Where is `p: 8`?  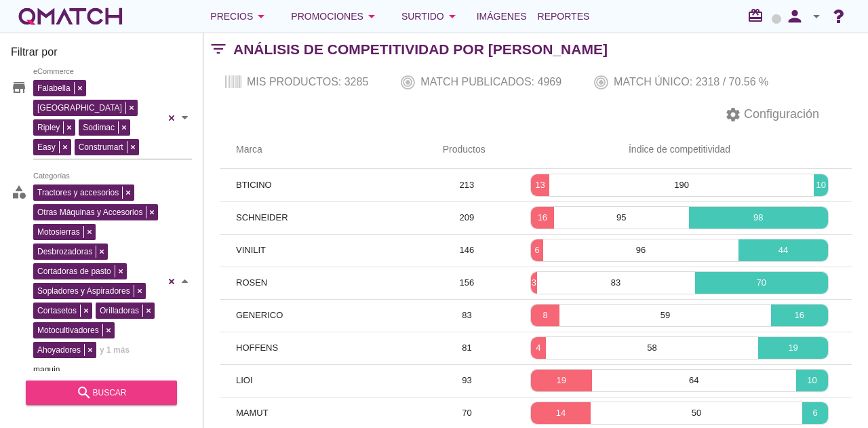
p: 8 is located at coordinates (546, 315).